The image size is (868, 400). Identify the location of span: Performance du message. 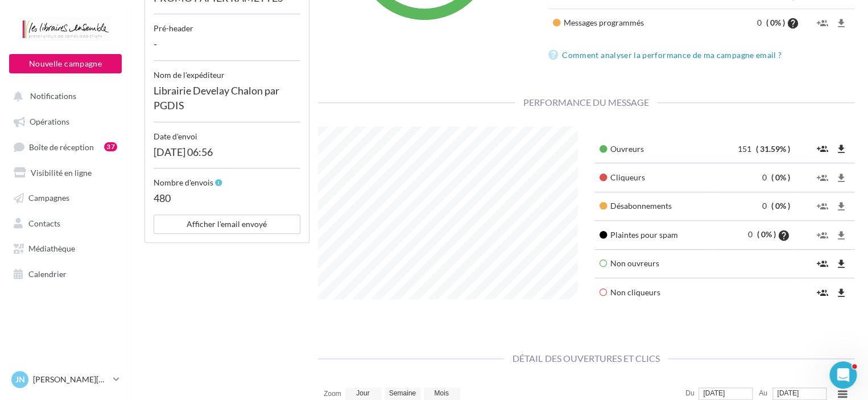
(586, 102).